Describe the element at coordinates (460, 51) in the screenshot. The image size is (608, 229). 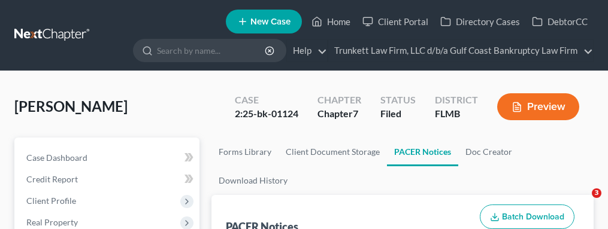
I see `a: Trunkett Law Firm, LLC d/b/a Gulf Coast Bankruptcy Law Firm` at that location.